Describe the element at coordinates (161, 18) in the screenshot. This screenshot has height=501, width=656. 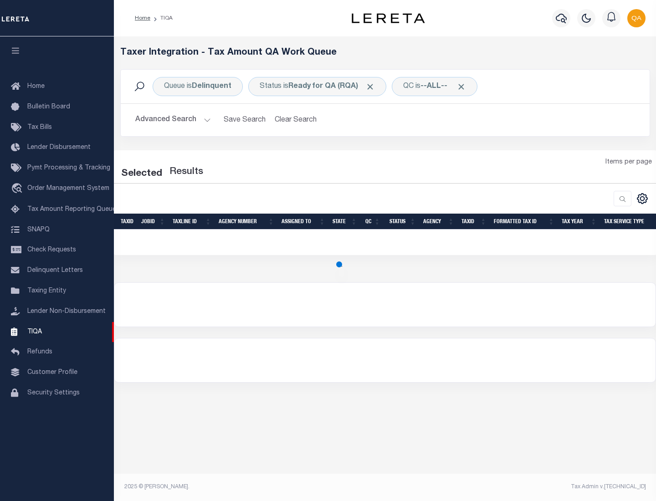
I see `li: TIQA` at that location.